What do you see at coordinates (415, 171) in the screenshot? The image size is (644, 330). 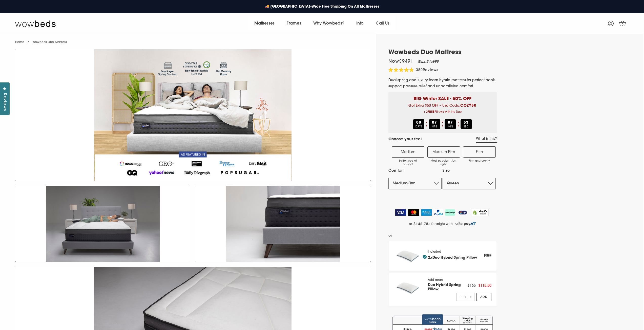 I see `label: Comfort` at bounding box center [415, 171].